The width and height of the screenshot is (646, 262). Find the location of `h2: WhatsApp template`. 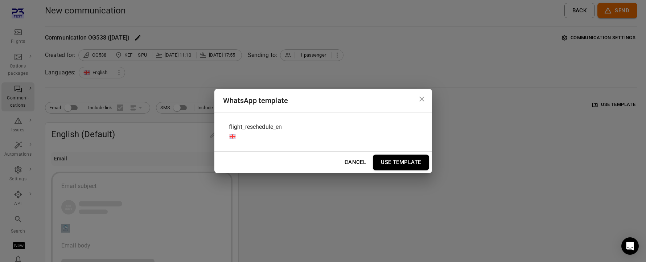

h2: WhatsApp template is located at coordinates (323, 100).